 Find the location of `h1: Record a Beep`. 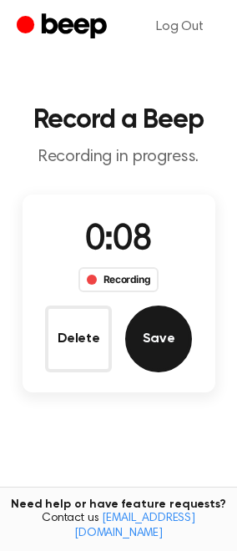

h1: Record a Beep is located at coordinates (119, 120).